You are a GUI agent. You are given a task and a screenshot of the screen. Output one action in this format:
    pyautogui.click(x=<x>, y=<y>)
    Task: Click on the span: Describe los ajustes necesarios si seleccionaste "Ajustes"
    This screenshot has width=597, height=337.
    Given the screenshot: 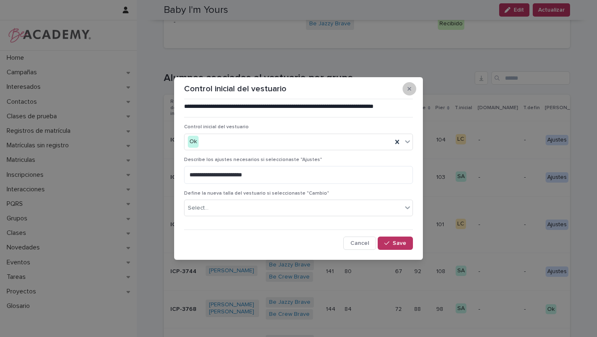 What is the action you would take?
    pyautogui.click(x=253, y=160)
    